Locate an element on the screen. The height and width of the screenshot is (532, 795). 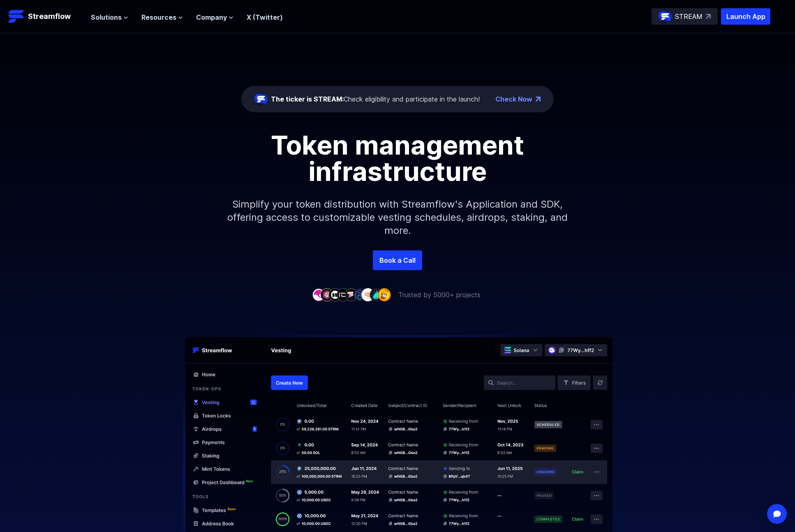
div: Check eligibility and participate in the launch! is located at coordinates (376, 99).